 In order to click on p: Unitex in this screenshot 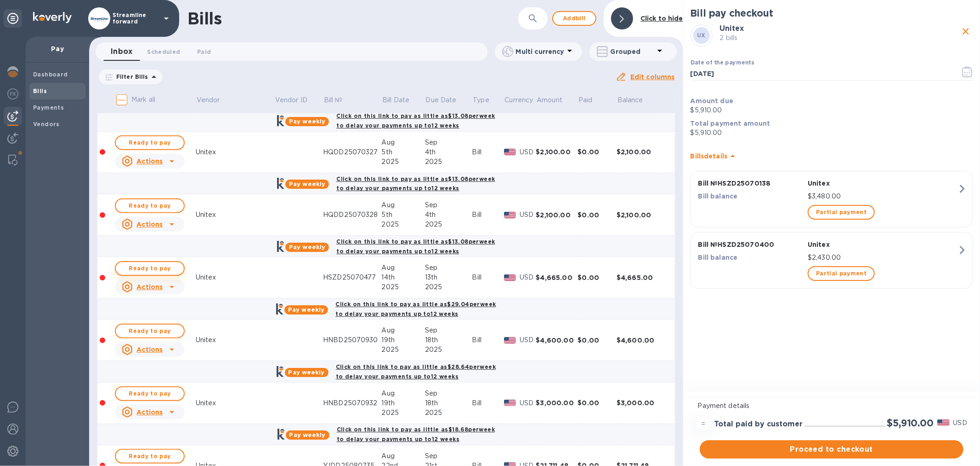, I will do `click(883, 244)`.